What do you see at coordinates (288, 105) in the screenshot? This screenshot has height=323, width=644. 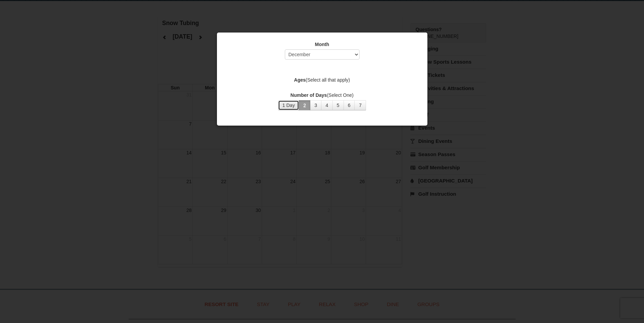 I see `button: 1 Day` at bounding box center [288, 105].